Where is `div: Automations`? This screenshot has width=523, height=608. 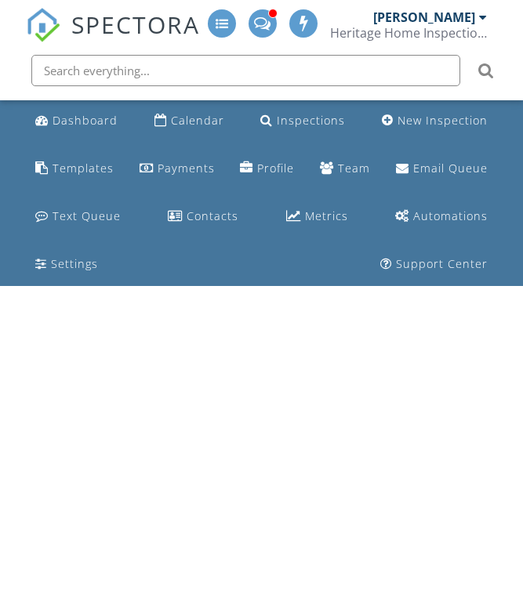
div: Automations is located at coordinates (450, 216).